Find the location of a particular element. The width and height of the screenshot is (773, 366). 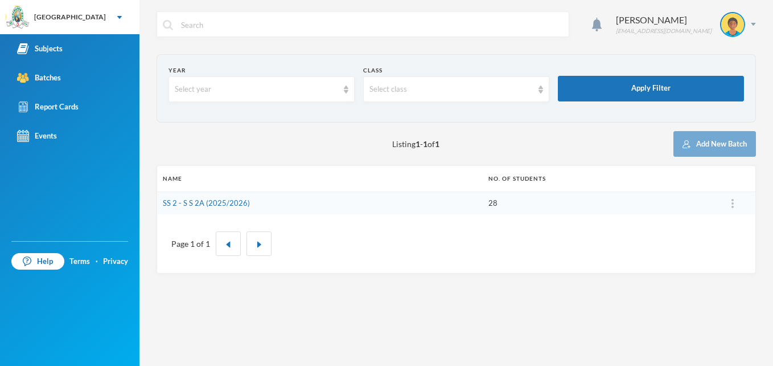

div: Select class is located at coordinates (451, 89).